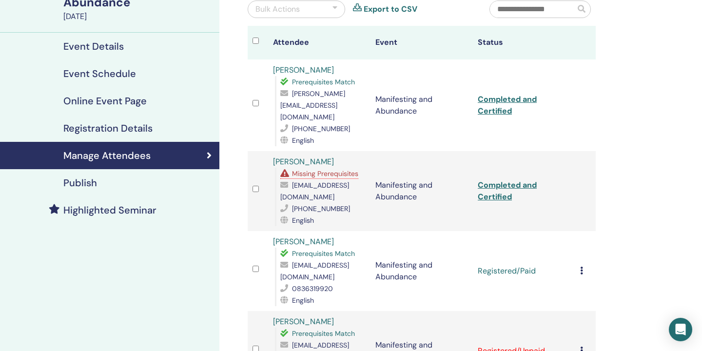  Describe the element at coordinates (80, 183) in the screenshot. I see `h4: Publish` at that location.